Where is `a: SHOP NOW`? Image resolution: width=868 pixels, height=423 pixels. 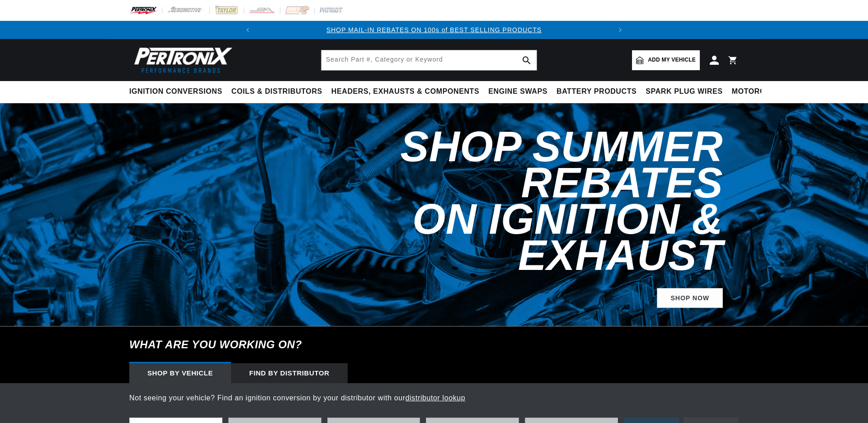
a: SHOP NOW is located at coordinates (690, 298).